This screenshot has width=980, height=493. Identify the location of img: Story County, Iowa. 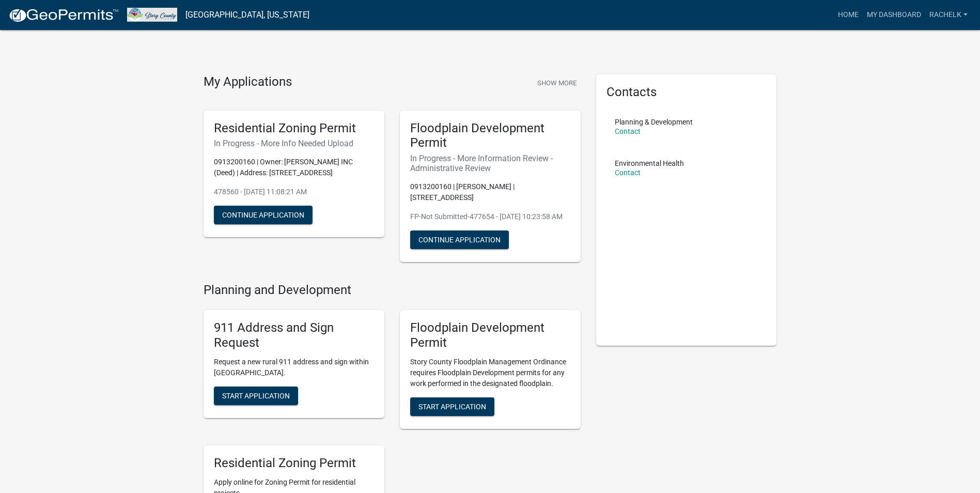
(152, 14).